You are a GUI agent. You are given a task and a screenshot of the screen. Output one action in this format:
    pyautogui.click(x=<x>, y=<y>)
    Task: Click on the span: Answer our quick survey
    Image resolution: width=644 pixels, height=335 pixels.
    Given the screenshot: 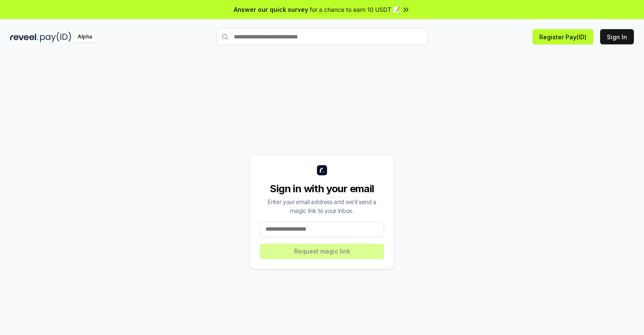 What is the action you would take?
    pyautogui.click(x=271, y=9)
    